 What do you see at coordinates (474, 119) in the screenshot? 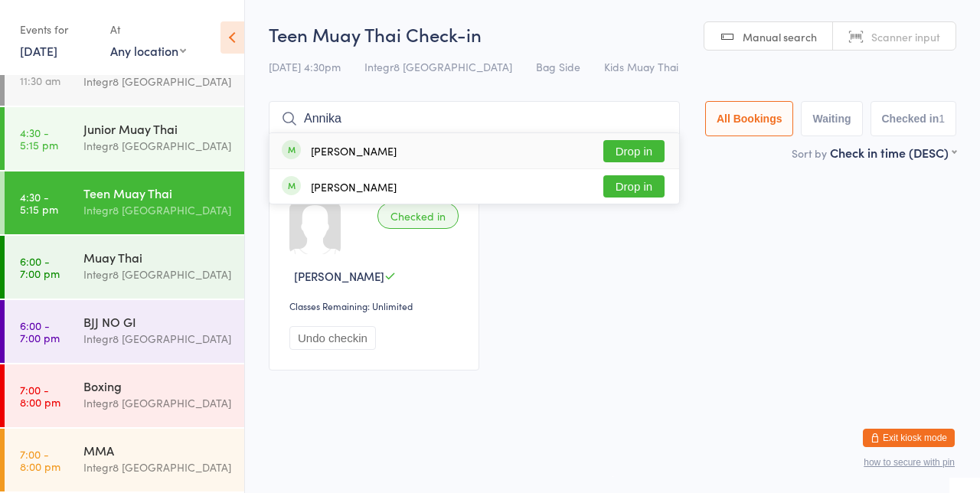
I see `input: Search` at bounding box center [474, 119].